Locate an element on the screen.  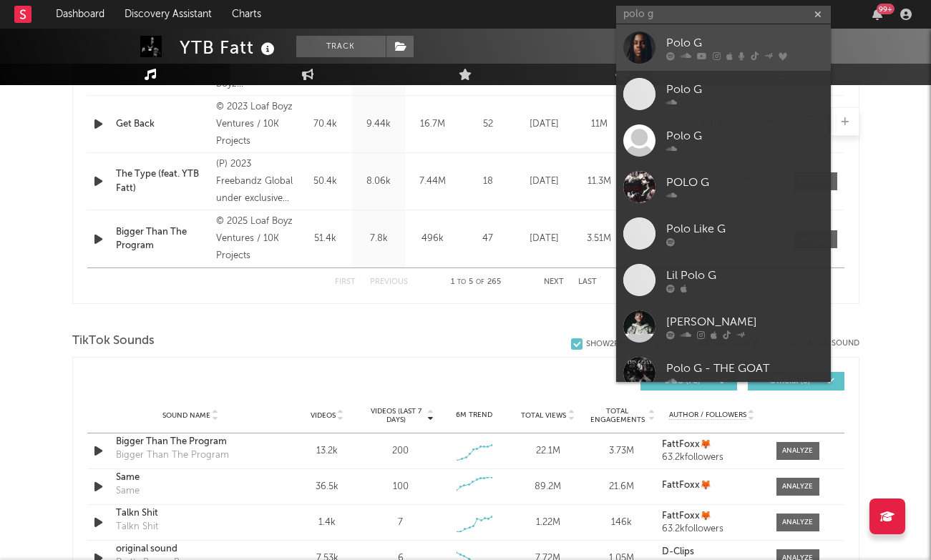
div: YTB Fatt is located at coordinates (229, 47).